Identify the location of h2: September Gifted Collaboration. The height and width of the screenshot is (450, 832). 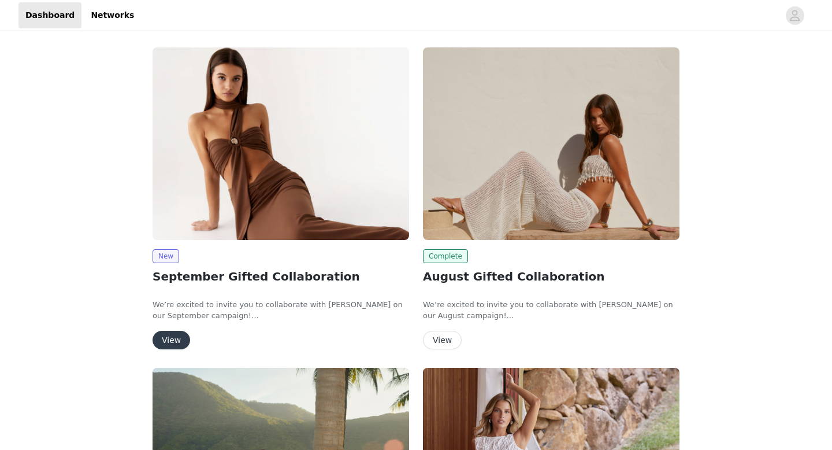
(281, 276).